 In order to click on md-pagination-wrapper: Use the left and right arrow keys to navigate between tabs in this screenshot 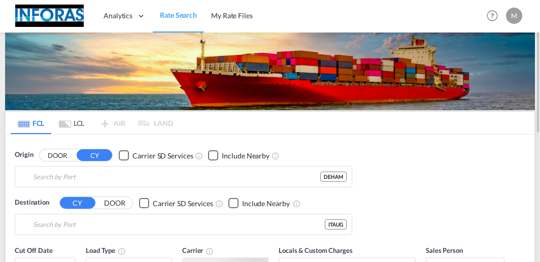, I will do `click(92, 123)`.